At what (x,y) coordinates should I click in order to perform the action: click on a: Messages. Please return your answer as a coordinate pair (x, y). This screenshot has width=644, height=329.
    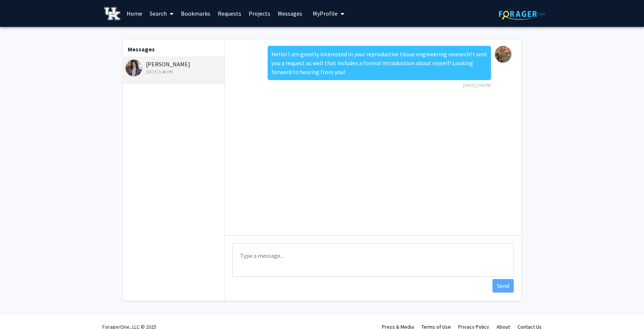
    Looking at the image, I should click on (290, 13).